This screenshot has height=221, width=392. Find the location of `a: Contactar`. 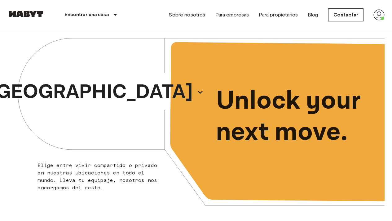

a: Contactar is located at coordinates (346, 15).